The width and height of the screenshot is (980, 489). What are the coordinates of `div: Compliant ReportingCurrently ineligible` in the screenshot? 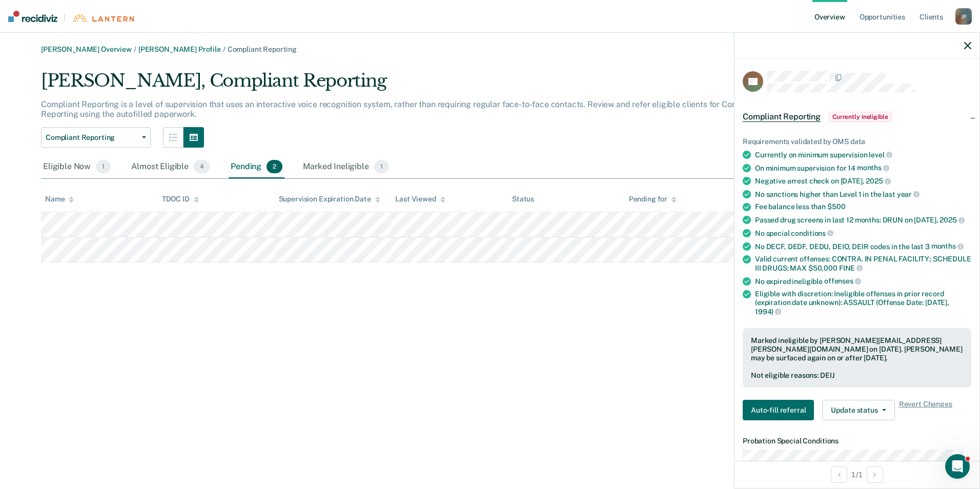 It's located at (857, 117).